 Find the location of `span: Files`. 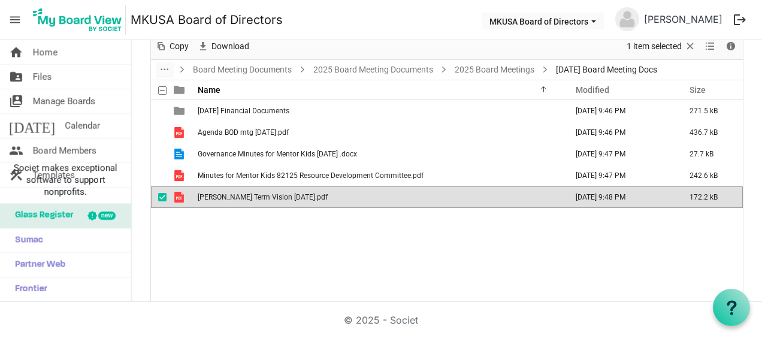

span: Files is located at coordinates (43, 77).